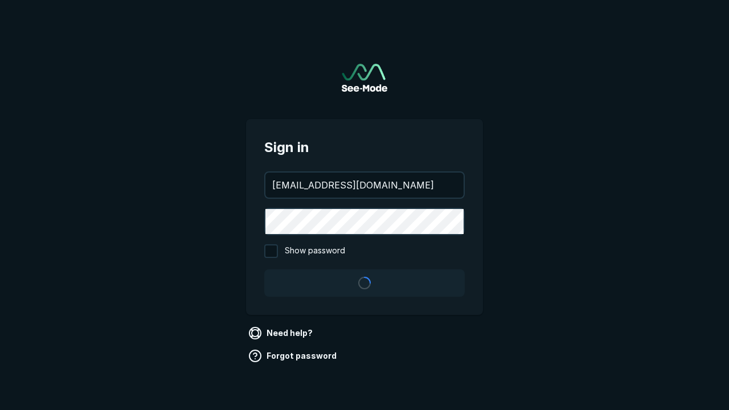 This screenshot has width=729, height=410. I want to click on span: Sign in, so click(365, 148).